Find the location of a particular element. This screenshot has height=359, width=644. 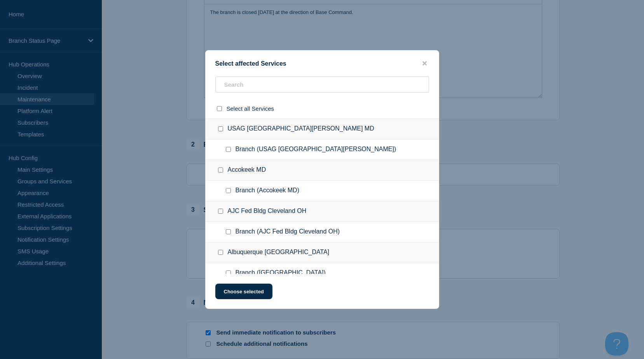

span: Branch (AJC Fed Bldg Cleveland OH) is located at coordinates (288, 232).